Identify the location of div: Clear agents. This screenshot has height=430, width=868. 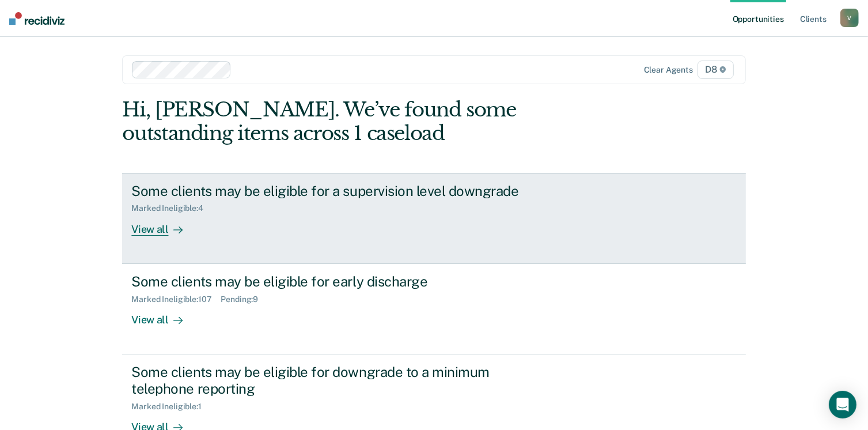
(668, 70).